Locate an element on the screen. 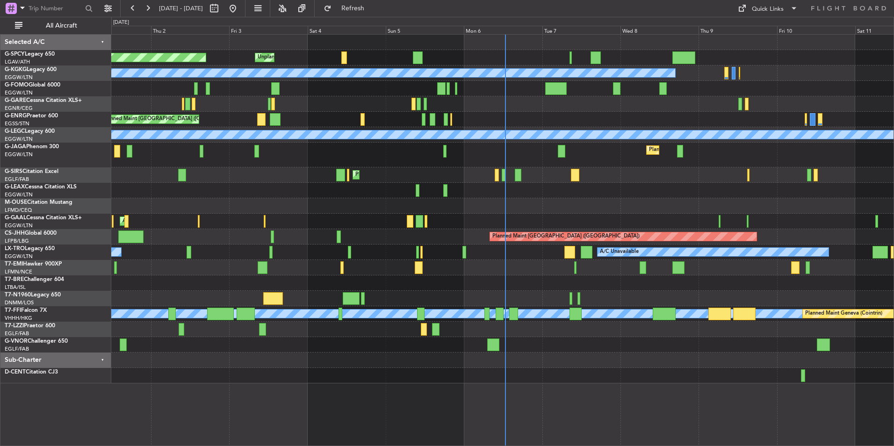 The height and width of the screenshot is (446, 894). a: DNMM/LOS is located at coordinates (19, 302).